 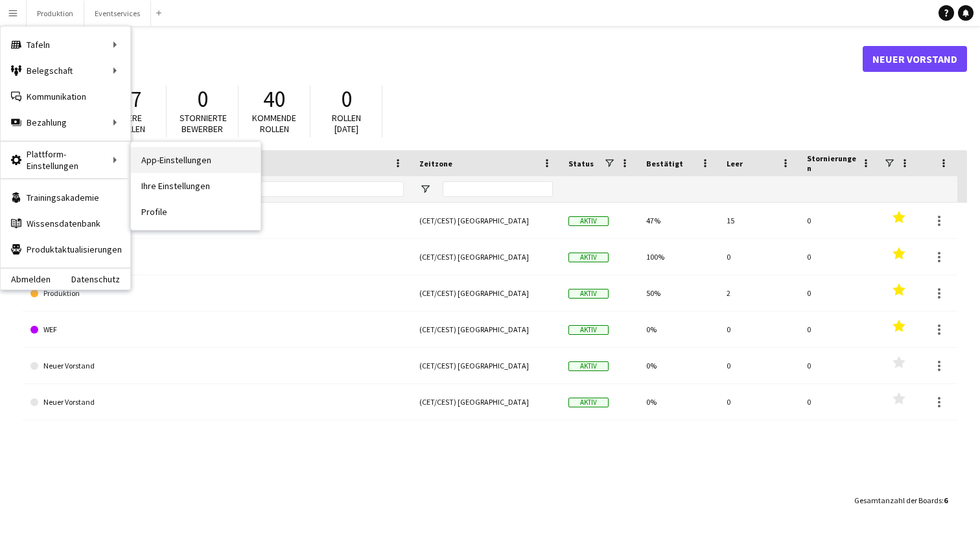 I want to click on a: Datenschutz, so click(x=100, y=279).